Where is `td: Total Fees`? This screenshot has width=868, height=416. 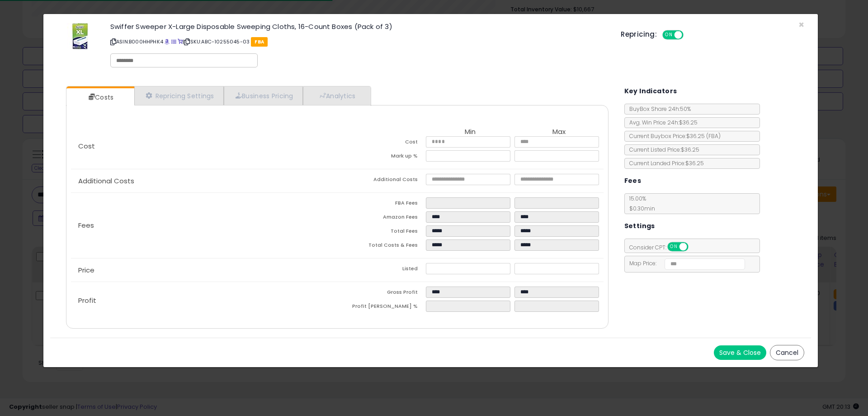
td: Total Fees is located at coordinates (382, 232).